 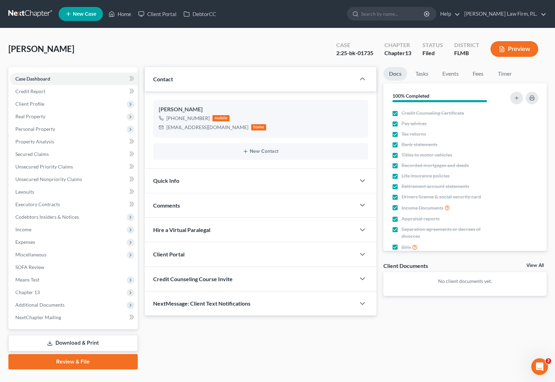 I want to click on p: No client documents yet., so click(x=465, y=281).